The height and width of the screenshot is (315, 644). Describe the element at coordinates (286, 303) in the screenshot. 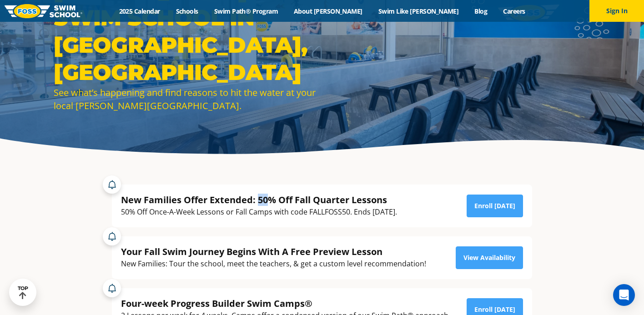

I see `div: Four-week Progress Builder Swim Camps®` at that location.